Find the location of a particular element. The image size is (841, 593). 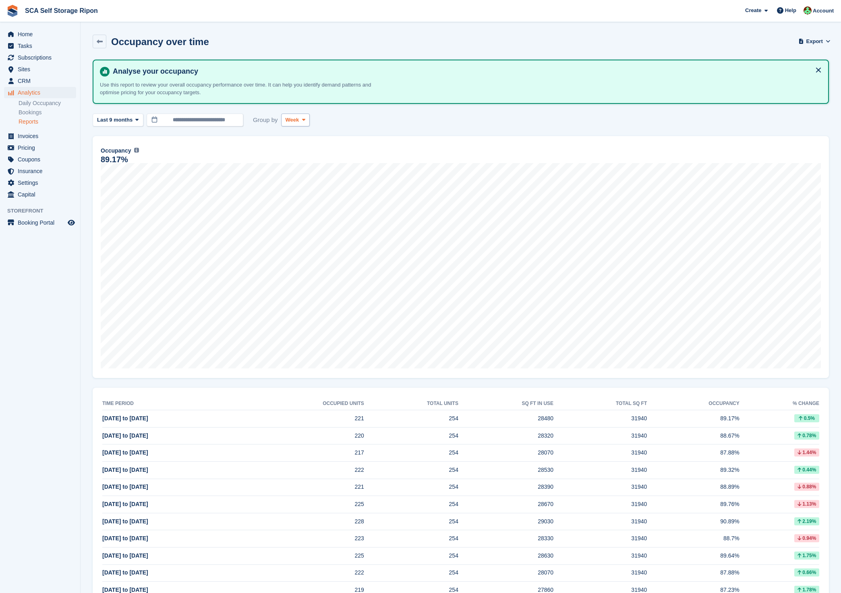

div: 2.19% is located at coordinates (806, 521).